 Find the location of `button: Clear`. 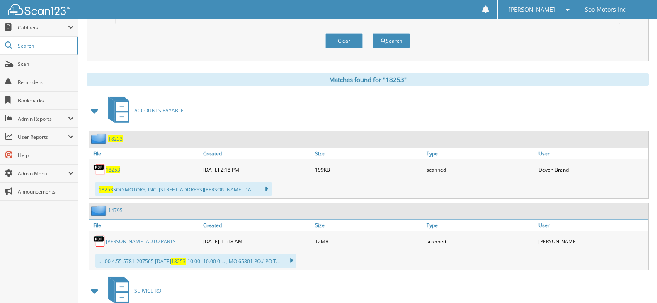

button: Clear is located at coordinates (344, 41).